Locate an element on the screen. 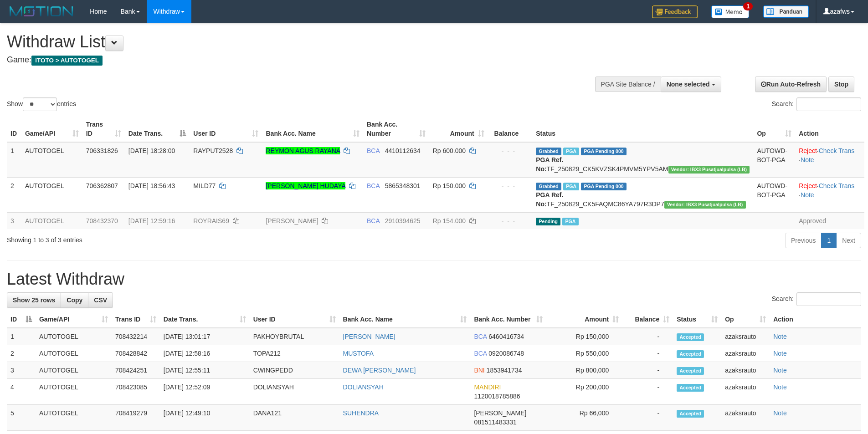 This screenshot has height=434, width=868. th: Action is located at coordinates (830, 129).